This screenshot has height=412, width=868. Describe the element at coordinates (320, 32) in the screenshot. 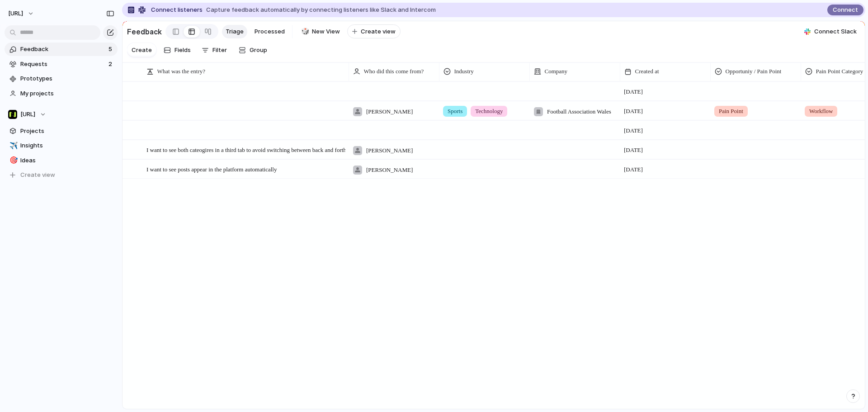

I see `a: 🎲New View` at that location.